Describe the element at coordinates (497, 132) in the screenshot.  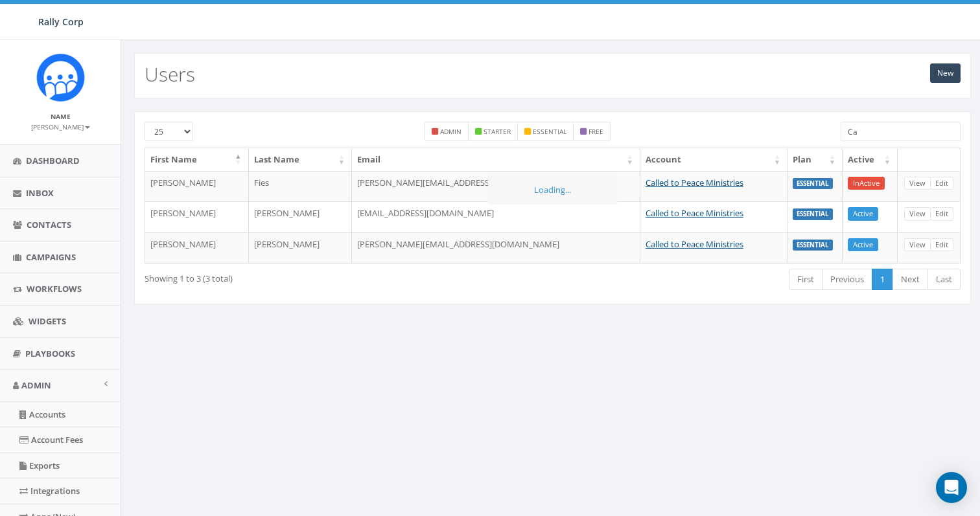
I see `small: starter` at that location.